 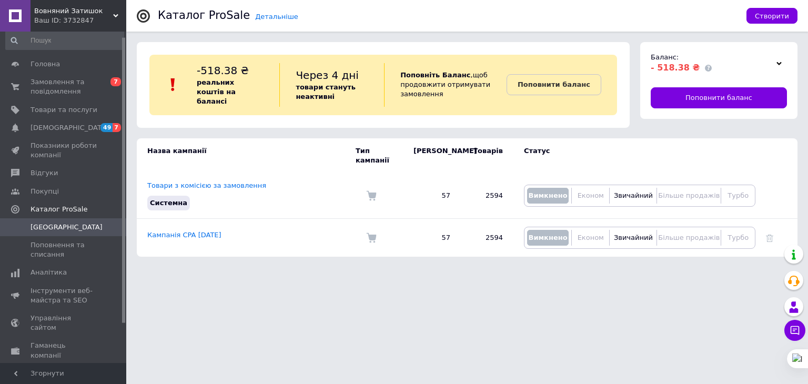 I want to click on div: Ваш ID: 3732847, so click(x=80, y=21).